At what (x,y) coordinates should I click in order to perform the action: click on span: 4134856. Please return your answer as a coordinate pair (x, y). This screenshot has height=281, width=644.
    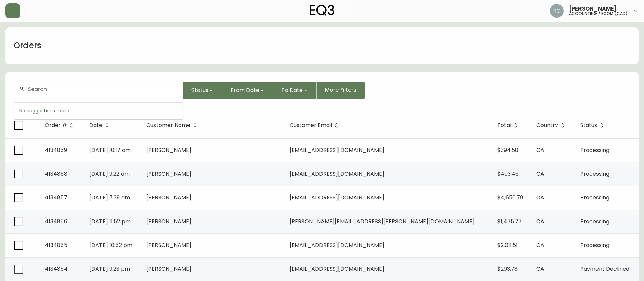
    Looking at the image, I should click on (56, 221).